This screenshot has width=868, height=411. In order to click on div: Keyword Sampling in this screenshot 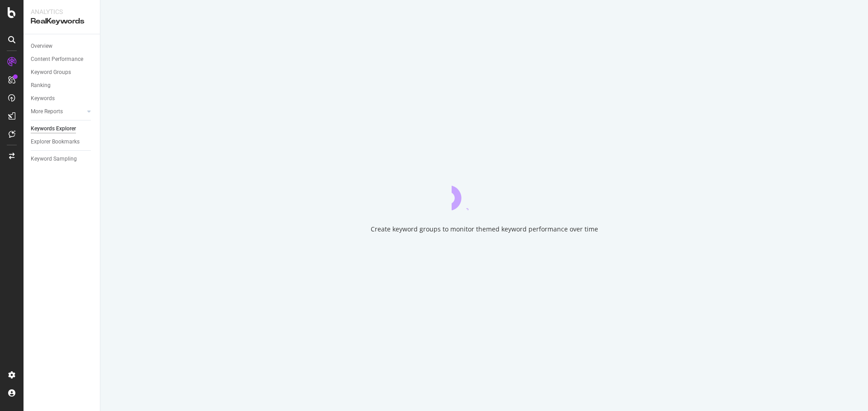, I will do `click(54, 159)`.